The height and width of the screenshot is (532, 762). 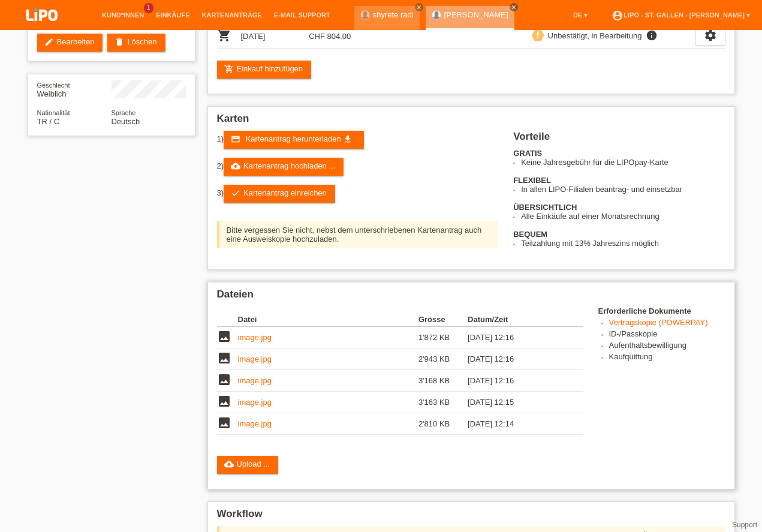 I want to click on th: Datum/Zeit, so click(x=517, y=320).